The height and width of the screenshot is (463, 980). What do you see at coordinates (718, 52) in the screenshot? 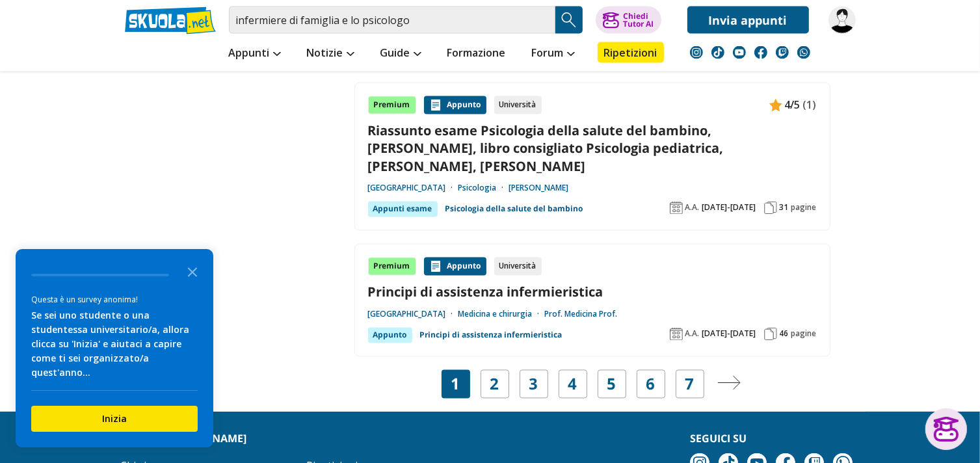
I see `img: tiktok` at bounding box center [718, 52].